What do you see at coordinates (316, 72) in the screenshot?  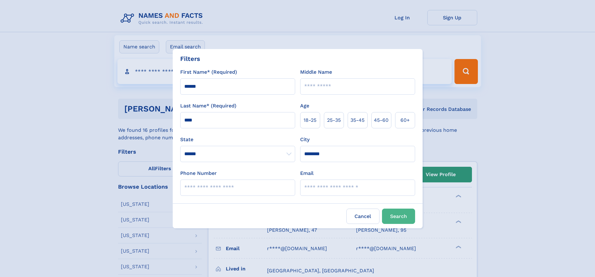 I see `label: Middle Name` at bounding box center [316, 72].